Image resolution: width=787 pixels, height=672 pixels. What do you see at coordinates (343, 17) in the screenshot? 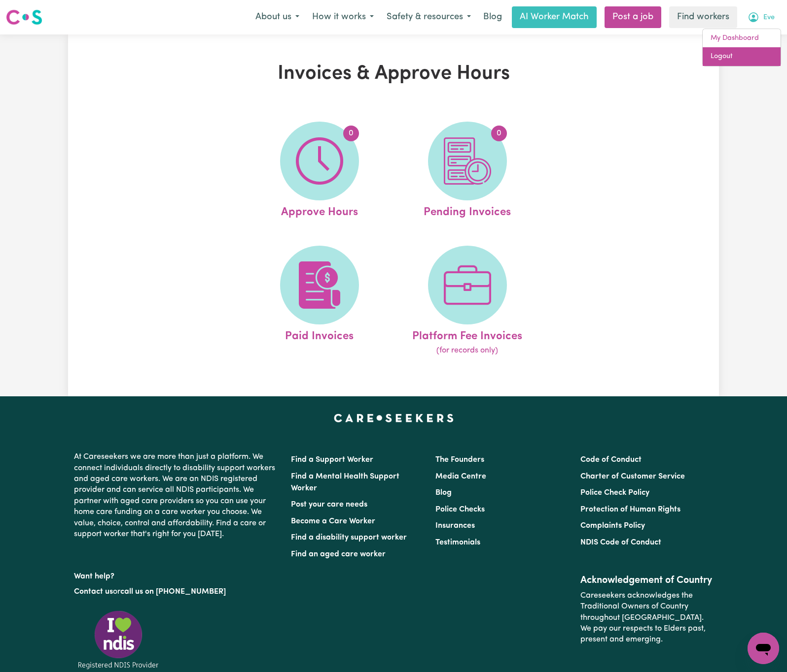
I see `button: How it works` at bounding box center [343, 17].